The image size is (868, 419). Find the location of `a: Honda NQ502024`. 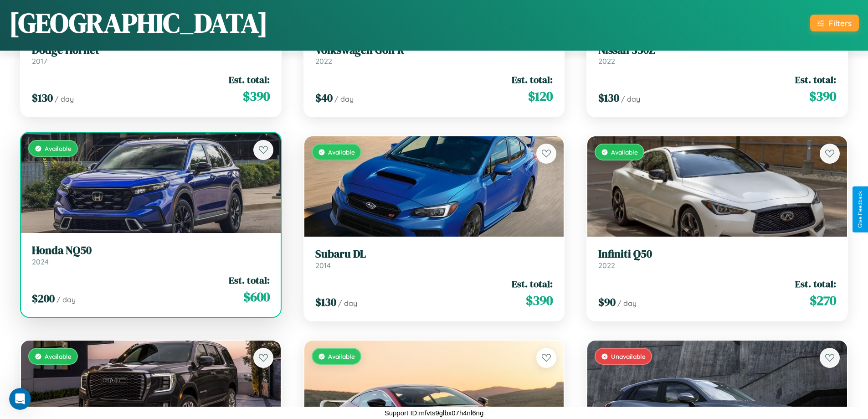

a: Honda NQ502024 is located at coordinates (151, 254).